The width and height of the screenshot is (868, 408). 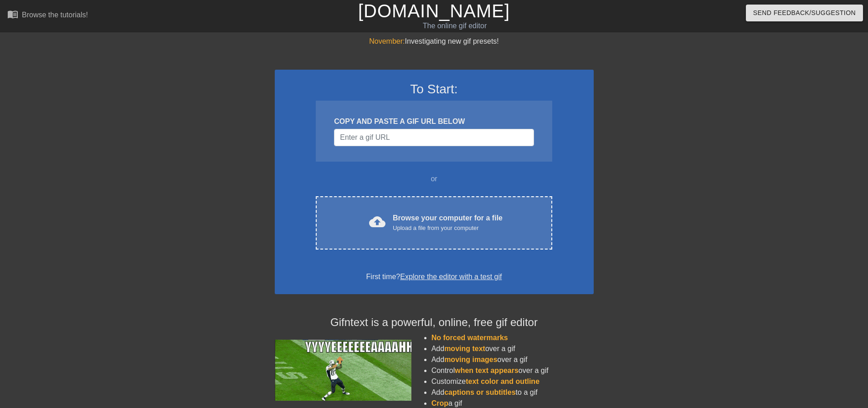 I want to click on h4: Gifntext is a powerful, online, free gif editor, so click(x=434, y=322).